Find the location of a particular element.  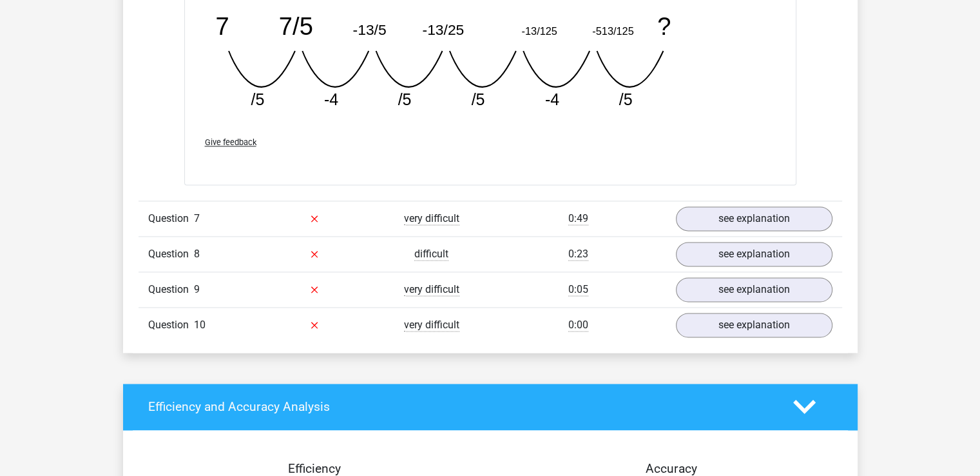

tspan: -13/5 is located at coordinates (369, 29).